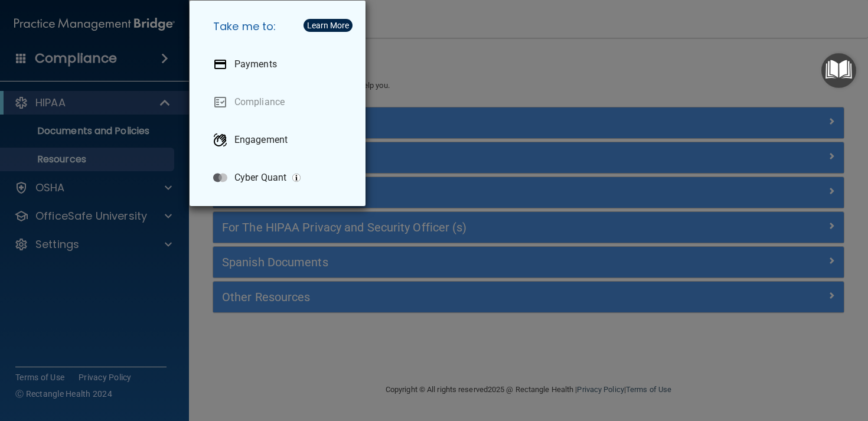 Image resolution: width=868 pixels, height=421 pixels. I want to click on p: Payments, so click(255, 65).